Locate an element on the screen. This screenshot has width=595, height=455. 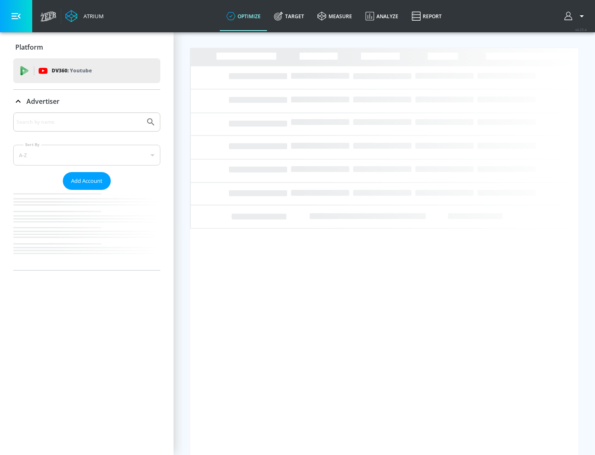
nav: list of Advertiser is located at coordinates (87, 230).